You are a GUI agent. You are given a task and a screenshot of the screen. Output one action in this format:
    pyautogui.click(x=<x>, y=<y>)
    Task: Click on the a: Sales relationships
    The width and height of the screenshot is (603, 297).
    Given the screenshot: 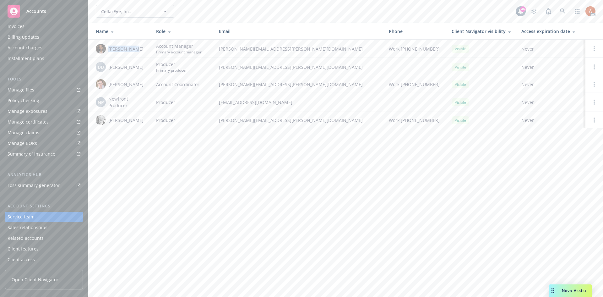 What is the action you would take?
    pyautogui.click(x=44, y=227)
    